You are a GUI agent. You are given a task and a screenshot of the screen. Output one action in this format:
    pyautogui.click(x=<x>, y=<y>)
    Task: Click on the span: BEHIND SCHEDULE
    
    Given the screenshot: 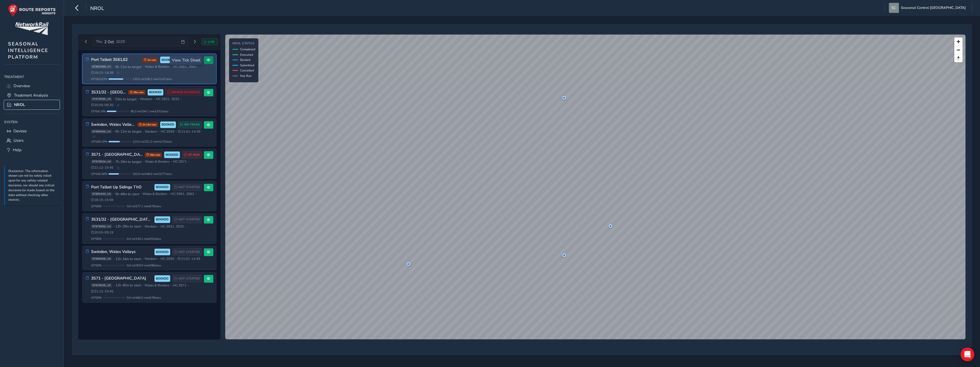 What is the action you would take?
    pyautogui.click(x=185, y=93)
    